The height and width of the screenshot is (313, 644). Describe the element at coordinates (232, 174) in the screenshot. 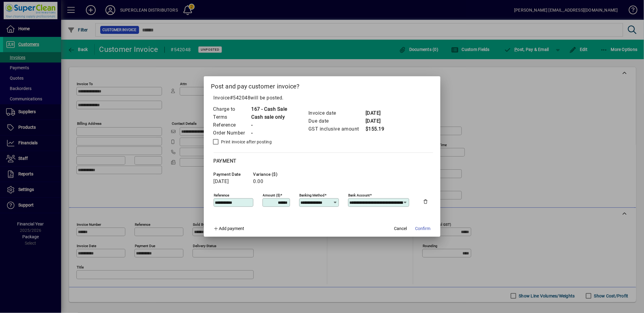

I see `span: Payment date` at that location.